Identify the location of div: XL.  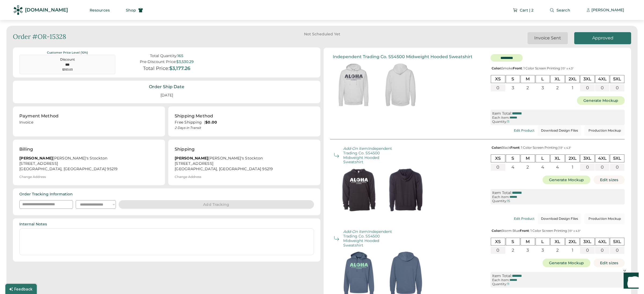
(557, 159).